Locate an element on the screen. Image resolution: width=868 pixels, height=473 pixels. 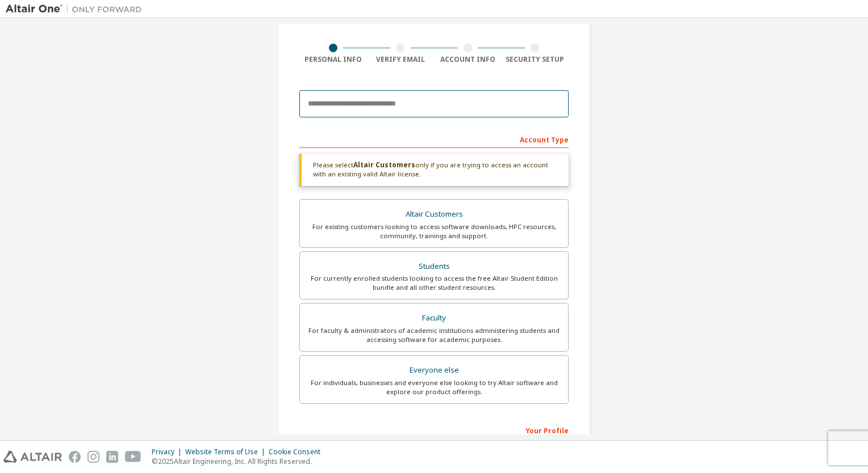
div: Students is located at coordinates (434, 267).